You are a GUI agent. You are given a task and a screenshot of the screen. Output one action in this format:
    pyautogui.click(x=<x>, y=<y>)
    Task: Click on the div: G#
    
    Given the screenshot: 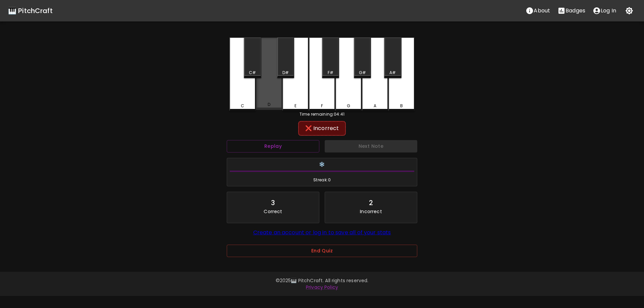 What is the action you would take?
    pyautogui.click(x=362, y=73)
    